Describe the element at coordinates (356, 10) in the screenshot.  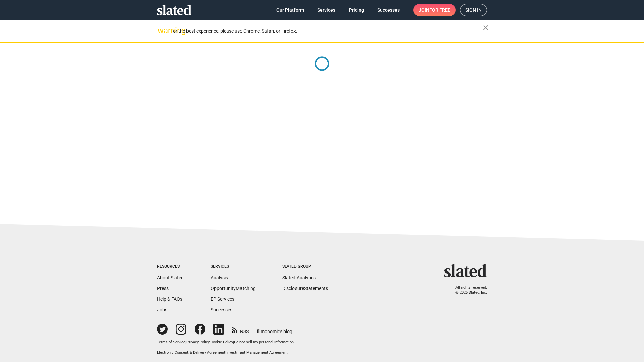
I see `a: Pricing` at that location.